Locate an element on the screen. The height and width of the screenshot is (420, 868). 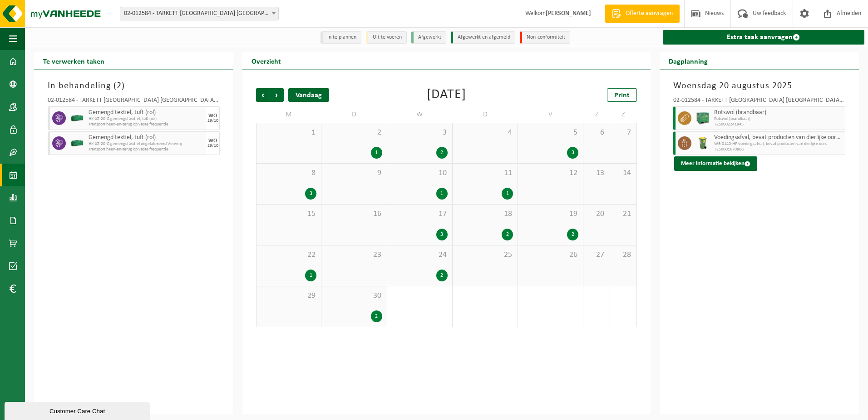
span: Voedingsafval, bevat producten van dierlijke oorsprong, onverpakt, categorie 3 is located at coordinates (778, 137).